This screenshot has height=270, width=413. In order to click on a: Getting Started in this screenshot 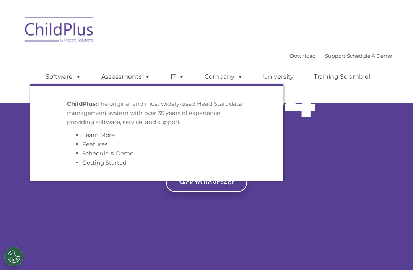, I will do `click(104, 162)`.